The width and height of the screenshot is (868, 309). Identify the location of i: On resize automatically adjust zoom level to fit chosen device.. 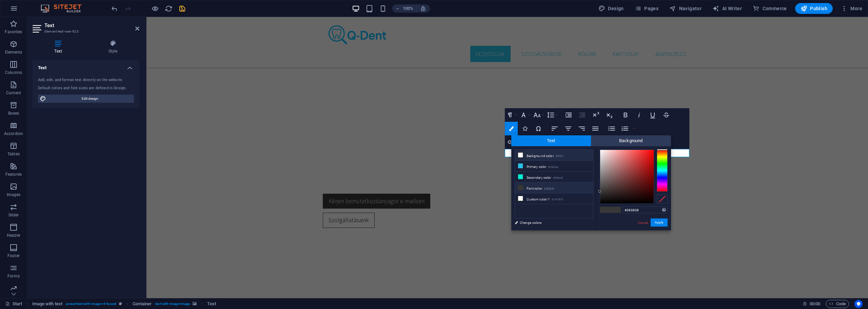
(423, 9).